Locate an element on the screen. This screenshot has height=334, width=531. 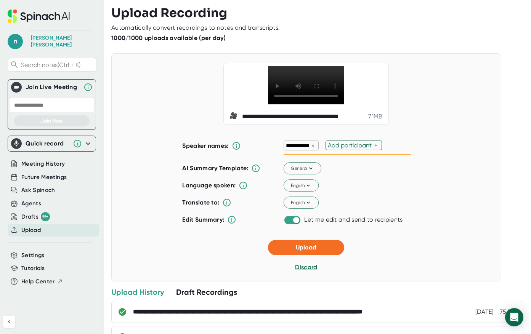
button: General is located at coordinates (302, 169).